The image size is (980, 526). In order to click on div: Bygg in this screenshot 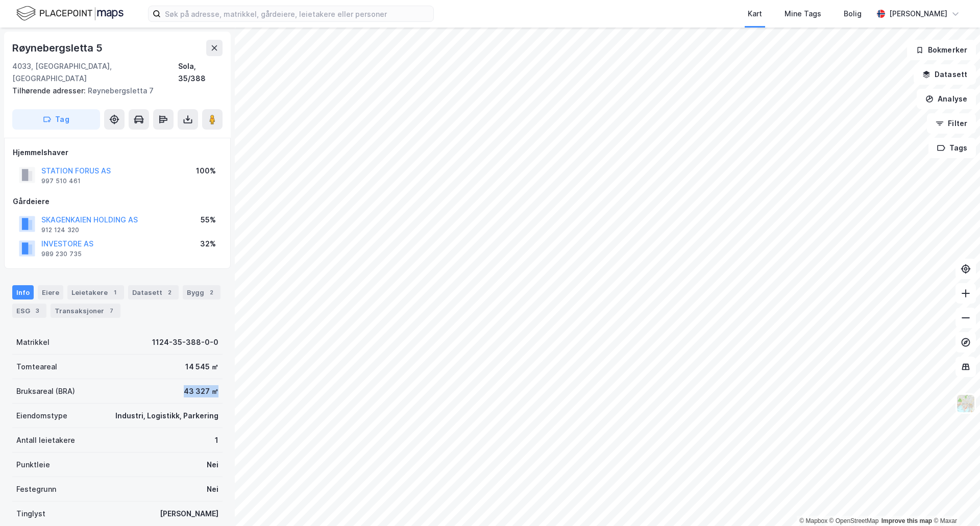, I will do `click(201, 292)`.